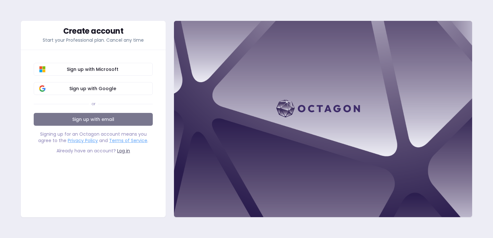  Describe the element at coordinates (93, 31) in the screenshot. I see `div: Create account` at that location.